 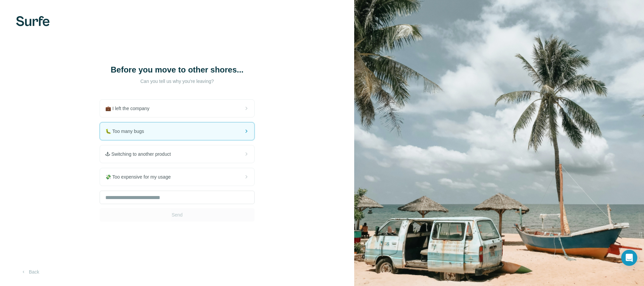 What do you see at coordinates (141, 154) in the screenshot?
I see `span: 🕹 Switching to another product` at bounding box center [141, 154].